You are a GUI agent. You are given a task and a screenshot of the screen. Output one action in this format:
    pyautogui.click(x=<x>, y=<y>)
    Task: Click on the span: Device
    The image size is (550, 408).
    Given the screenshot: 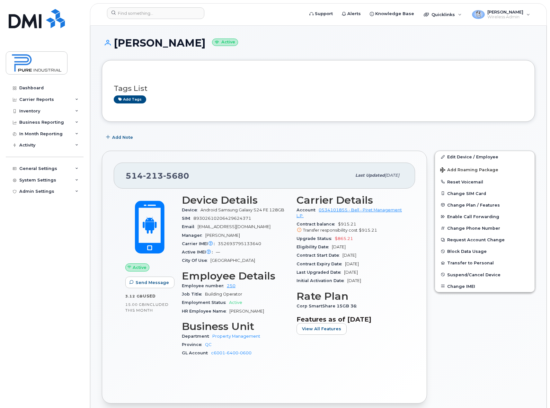 What is the action you would take?
    pyautogui.click(x=191, y=210)
    